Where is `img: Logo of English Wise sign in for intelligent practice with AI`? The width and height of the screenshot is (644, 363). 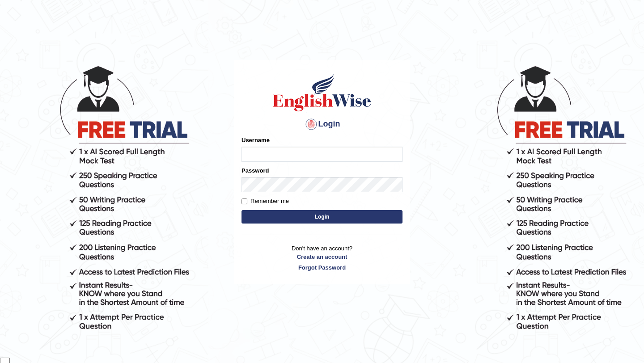
img: Logo of English Wise sign in for intelligent practice with AI is located at coordinates (322, 92).